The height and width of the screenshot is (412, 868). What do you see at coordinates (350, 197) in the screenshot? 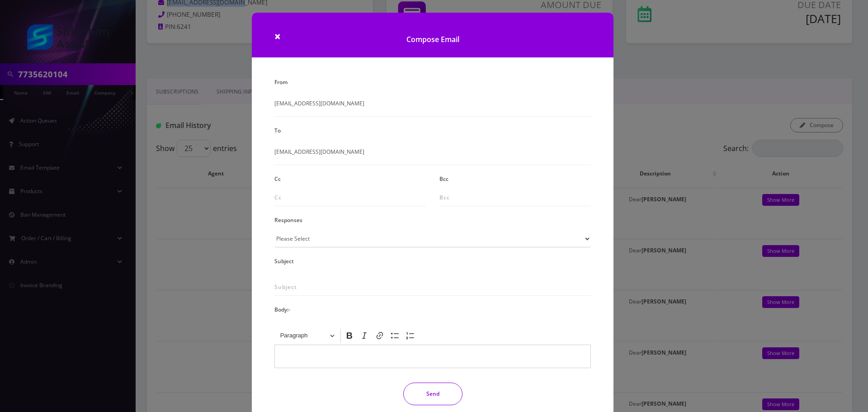
I see `input: Cc` at bounding box center [350, 197].